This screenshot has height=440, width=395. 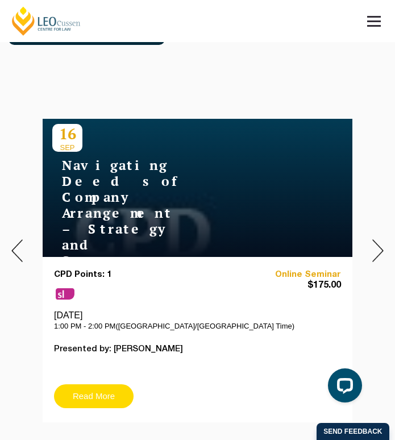 What do you see at coordinates (67, 147) in the screenshot?
I see `span: SEP` at bounding box center [67, 147].